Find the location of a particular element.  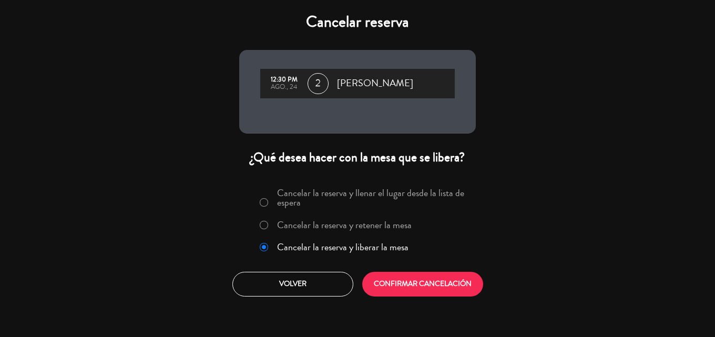

div: ago., 24 is located at coordinates (284, 87).